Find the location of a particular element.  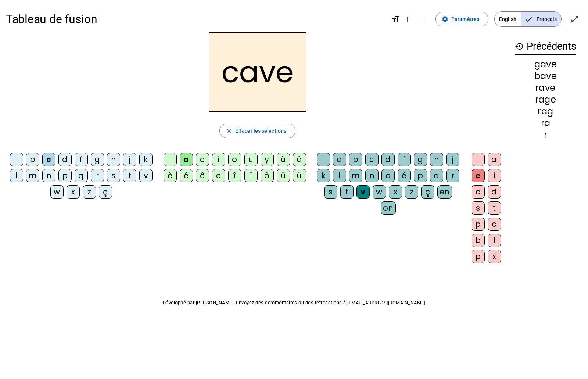

mat-icon: close is located at coordinates (229, 131).